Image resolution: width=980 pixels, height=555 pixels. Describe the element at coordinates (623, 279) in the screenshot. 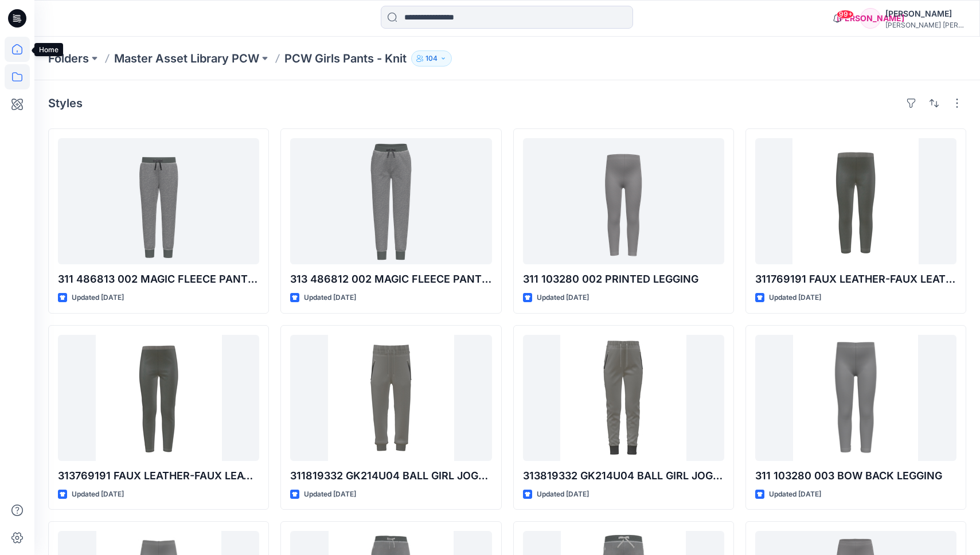

I see `p: 311 103280 002 PRINTED LEGGING` at that location.